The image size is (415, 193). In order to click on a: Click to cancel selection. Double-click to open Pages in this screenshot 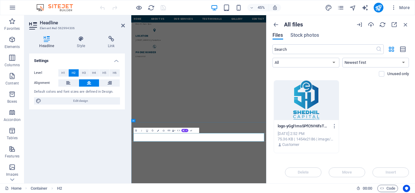, I will do `click(13, 189)`.